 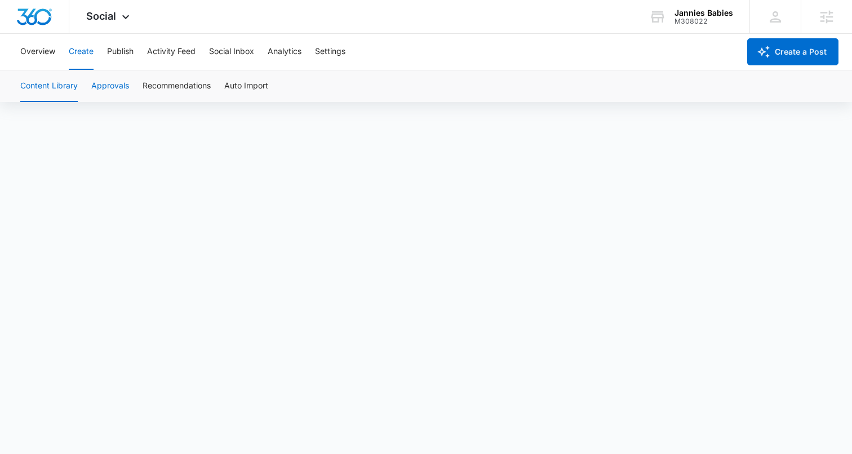 What do you see at coordinates (81, 52) in the screenshot?
I see `button: Create` at bounding box center [81, 52].